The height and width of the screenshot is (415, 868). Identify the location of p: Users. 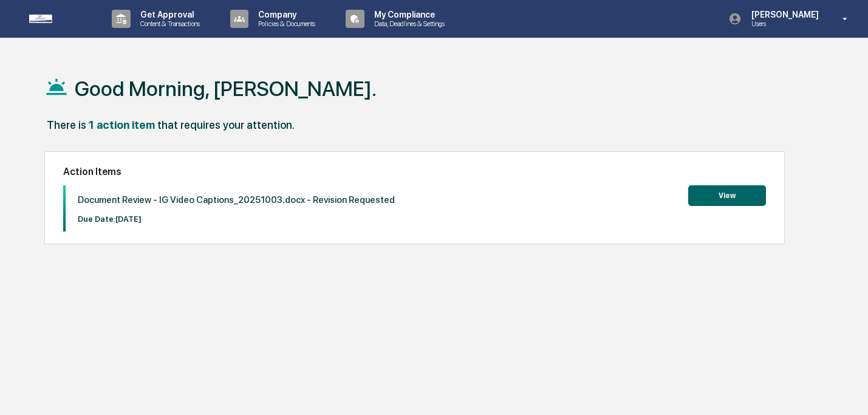
(783, 24).